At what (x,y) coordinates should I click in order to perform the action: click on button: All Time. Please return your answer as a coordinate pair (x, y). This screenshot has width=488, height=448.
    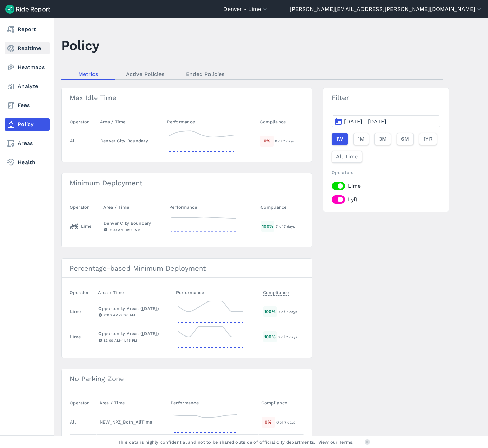
    Looking at the image, I should click on (347, 156).